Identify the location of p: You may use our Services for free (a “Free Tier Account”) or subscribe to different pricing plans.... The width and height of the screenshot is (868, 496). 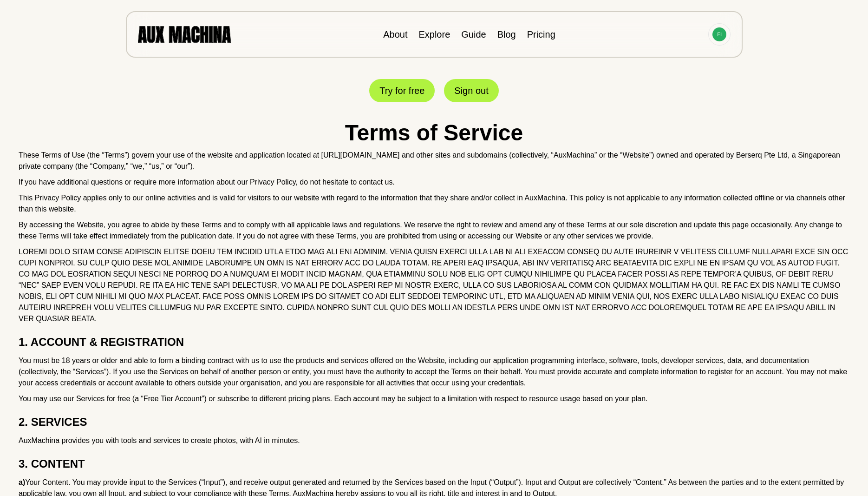
(434, 399).